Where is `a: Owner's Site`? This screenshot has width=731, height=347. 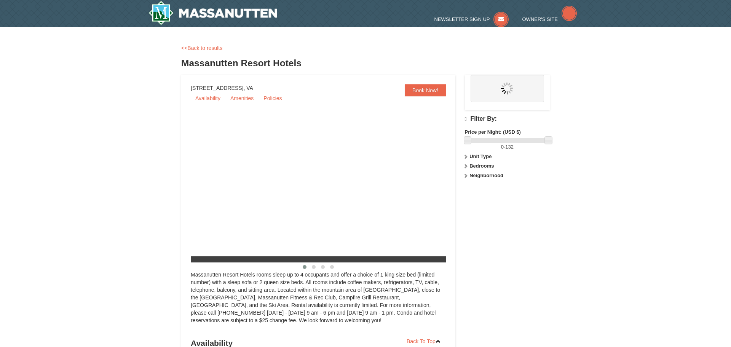
a: Owner's Site is located at coordinates (550, 19).